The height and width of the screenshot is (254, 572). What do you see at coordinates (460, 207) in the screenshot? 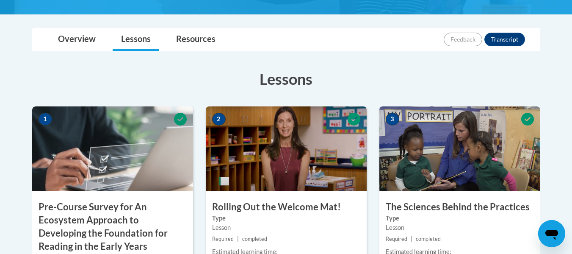
I see `h3: The Sciences Behind the Practices` at bounding box center [460, 207].